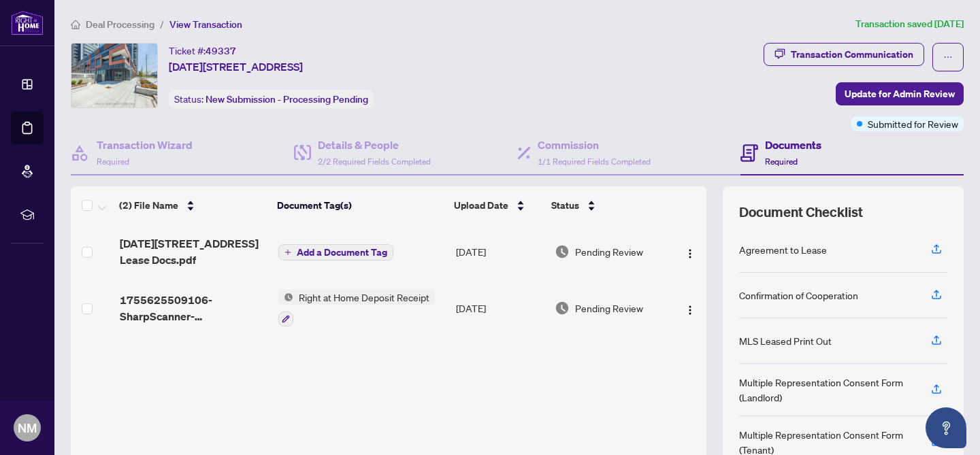  I want to click on span: Upload Date, so click(481, 206).